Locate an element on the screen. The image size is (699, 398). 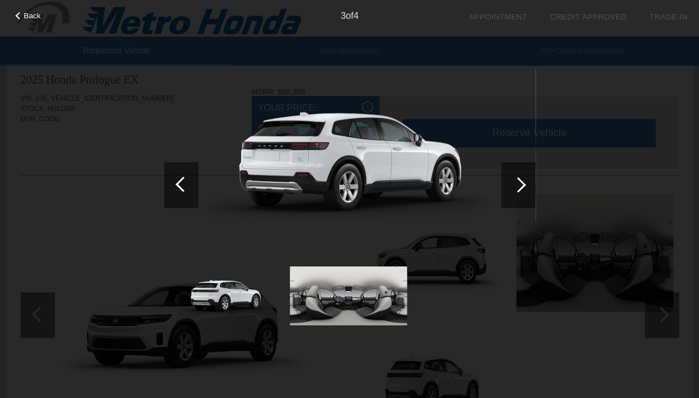
a: Appointment is located at coordinates (498, 17).